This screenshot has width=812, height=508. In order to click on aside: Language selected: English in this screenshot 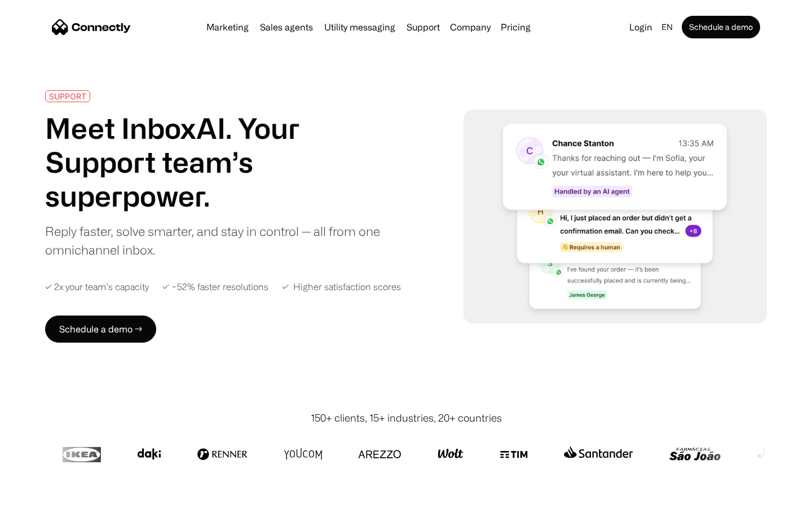, I will do `click(40, 496)`.